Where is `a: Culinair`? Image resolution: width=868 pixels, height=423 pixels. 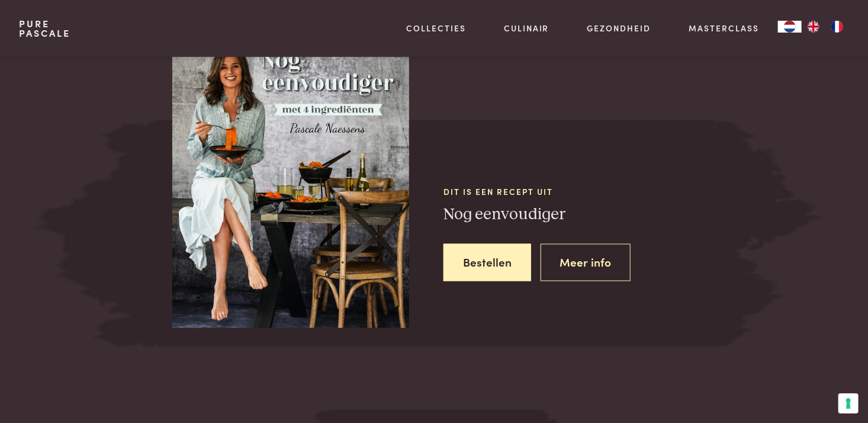 a: Culinair is located at coordinates (526, 28).